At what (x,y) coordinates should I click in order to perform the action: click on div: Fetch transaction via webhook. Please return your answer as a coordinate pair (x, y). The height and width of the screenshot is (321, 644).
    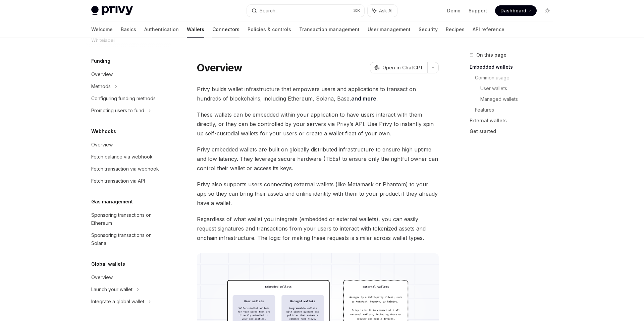
    Looking at the image, I should click on (125, 169).